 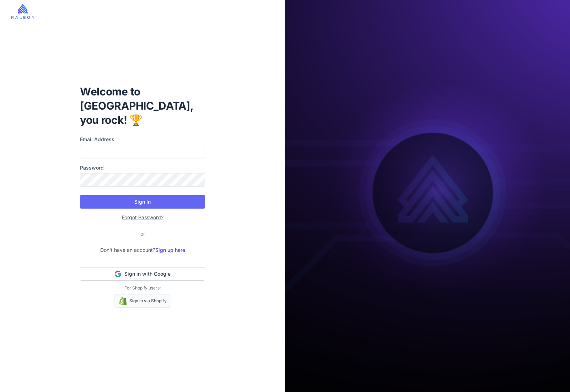 What do you see at coordinates (142, 234) in the screenshot?
I see `div: or` at bounding box center [142, 234].